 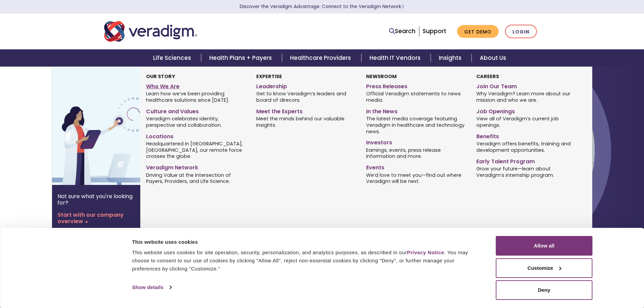 What do you see at coordinates (416, 166) in the screenshot?
I see `a: Events` at bounding box center [416, 166].